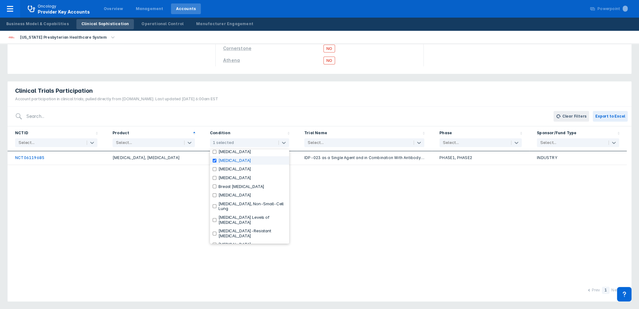 This screenshot has height=309, width=639. I want to click on div: PHASE1, PHASE2, so click(481, 158).